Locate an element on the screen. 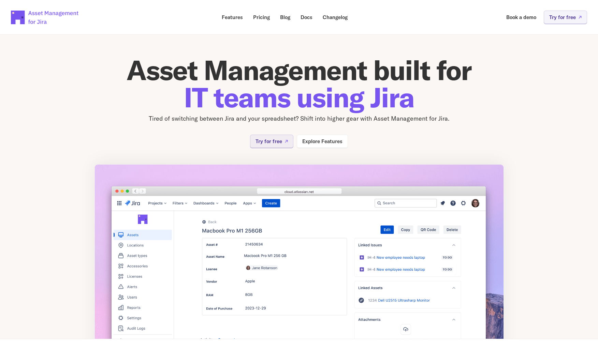  h1: Asset Management built for is located at coordinates (299, 84).